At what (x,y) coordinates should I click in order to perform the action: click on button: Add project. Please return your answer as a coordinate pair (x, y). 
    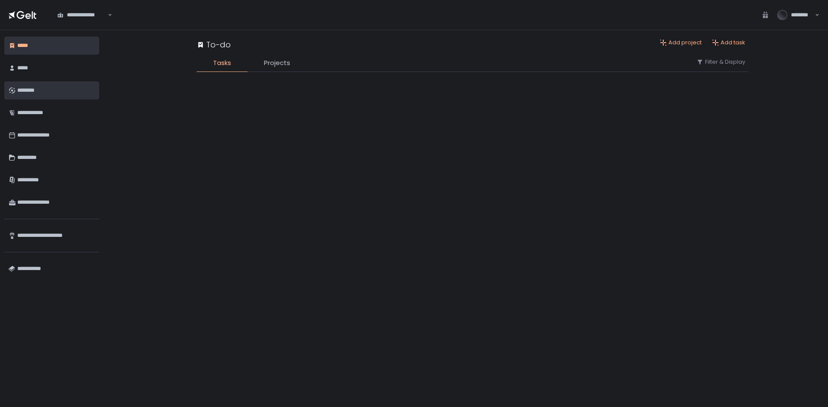
    Looking at the image, I should click on (680, 43).